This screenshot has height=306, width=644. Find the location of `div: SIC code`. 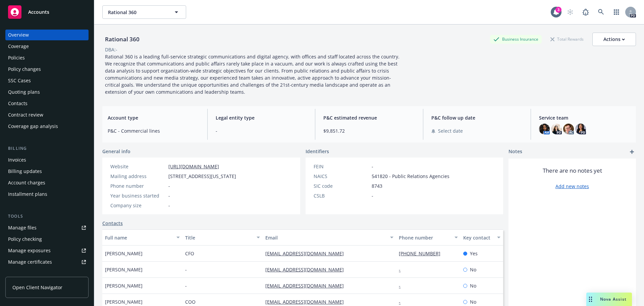

div: SIC code is located at coordinates (341, 186).